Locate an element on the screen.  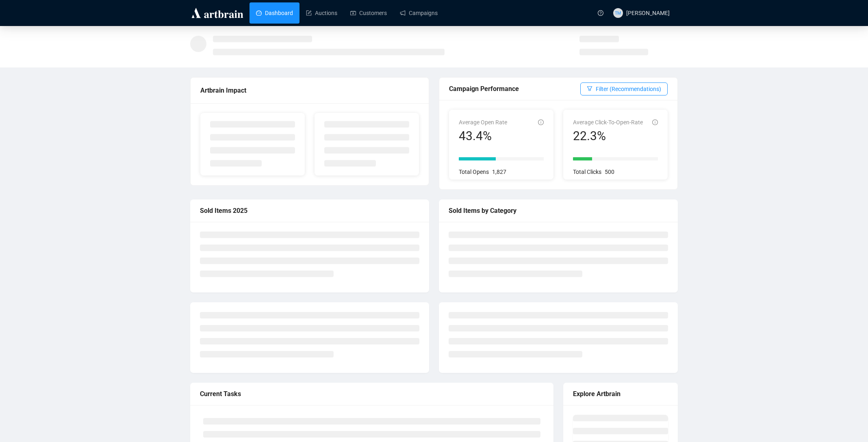
div: Explore Artbrain is located at coordinates (621, 394).